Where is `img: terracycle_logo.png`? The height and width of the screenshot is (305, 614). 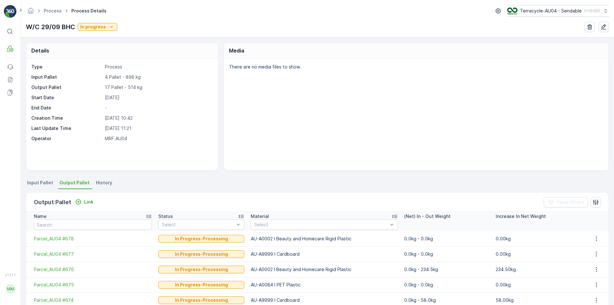 img: terracycle_logo.png is located at coordinates (513, 11).